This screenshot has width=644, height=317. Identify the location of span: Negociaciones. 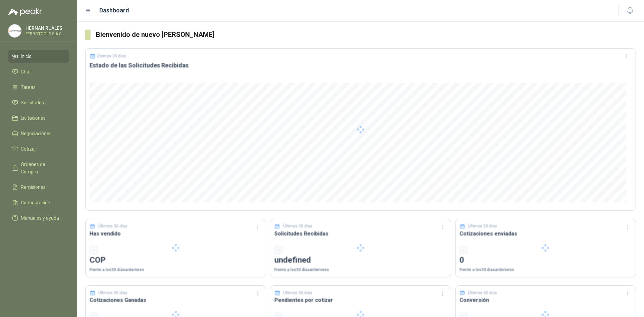
(36, 133).